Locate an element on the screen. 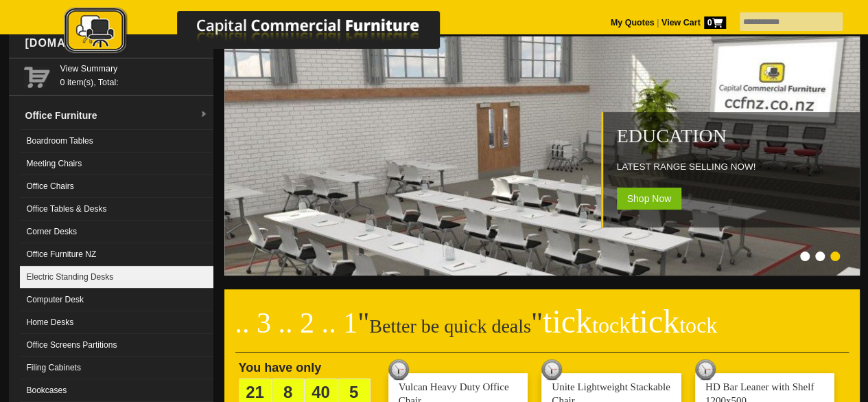 This screenshot has height=402, width=868. a: Bookcases is located at coordinates (117, 390).